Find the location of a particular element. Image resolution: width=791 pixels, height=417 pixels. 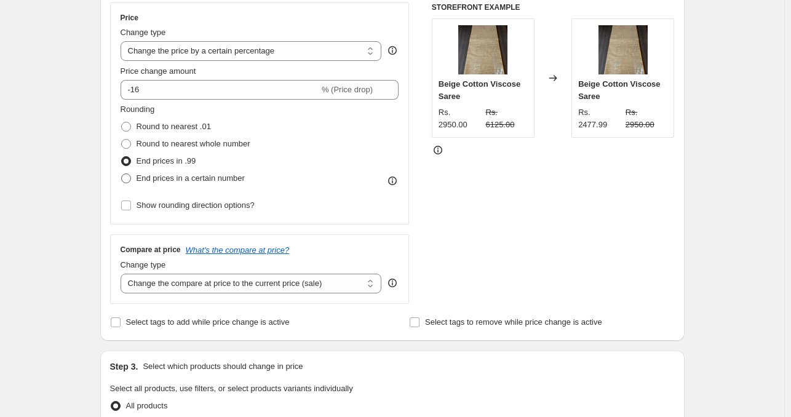

span: Round to nearest .01 is located at coordinates (173, 126).